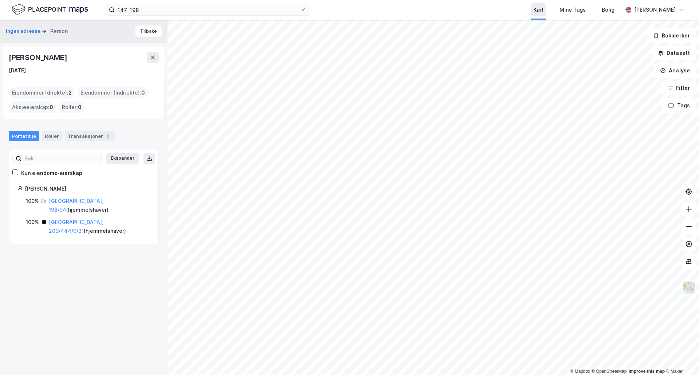 The width and height of the screenshot is (699, 375). Describe the element at coordinates (70, 93) in the screenshot. I see `span: 2` at that location.